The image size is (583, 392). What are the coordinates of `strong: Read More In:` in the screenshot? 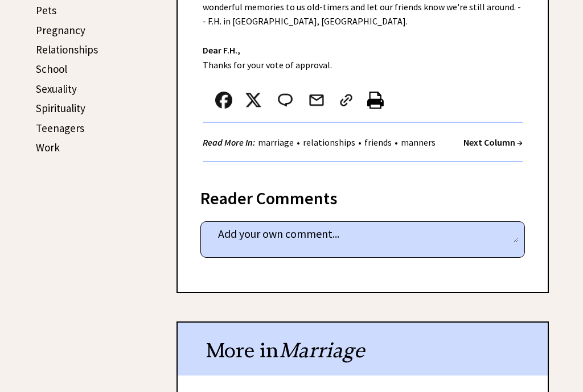 It's located at (229, 142).